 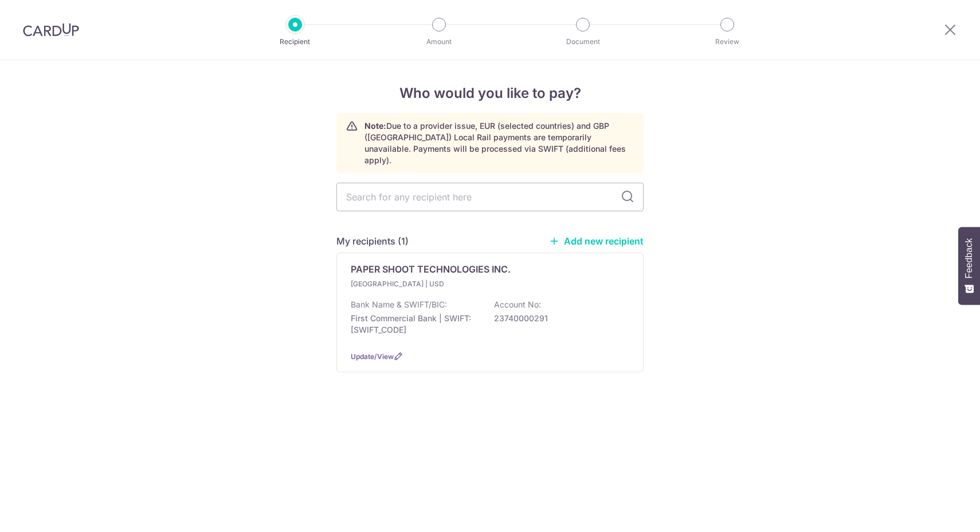 What do you see at coordinates (490, 93) in the screenshot?
I see `h4: Who would you like to pay?` at bounding box center [490, 93].